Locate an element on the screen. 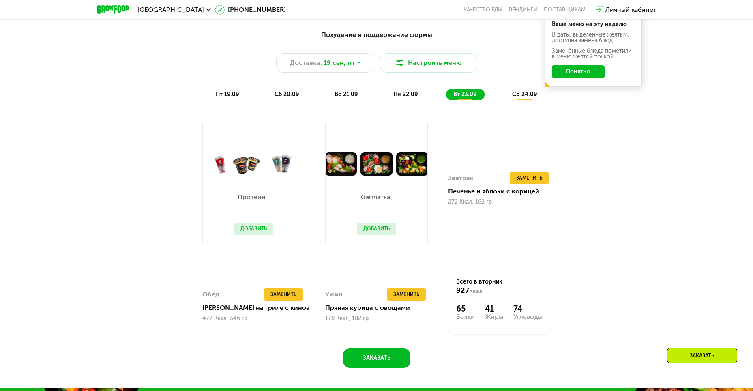 The width and height of the screenshot is (753, 391). span: вт 23.09 is located at coordinates (465, 94).